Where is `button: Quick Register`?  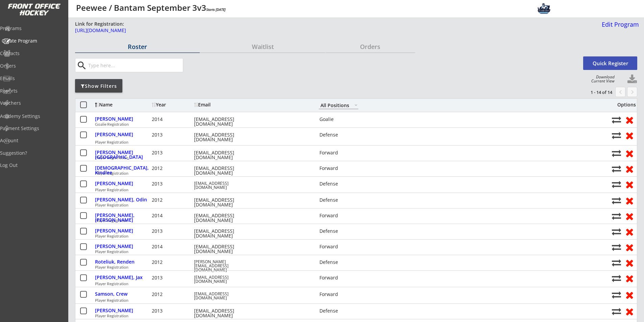 button: Quick Register is located at coordinates (610, 63).